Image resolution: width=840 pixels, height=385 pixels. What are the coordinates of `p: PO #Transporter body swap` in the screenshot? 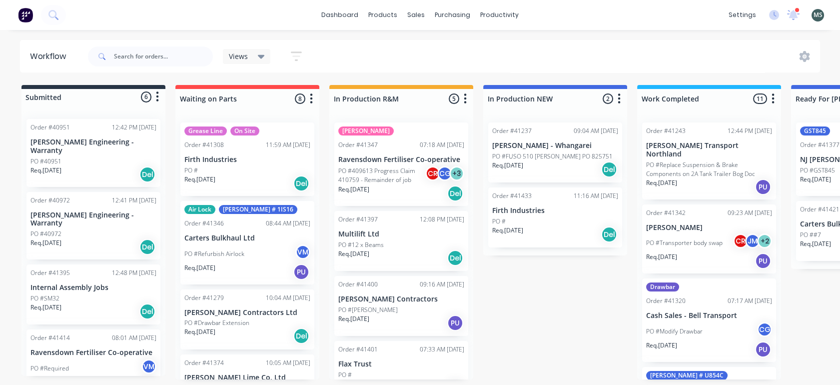 It's located at (684, 243).